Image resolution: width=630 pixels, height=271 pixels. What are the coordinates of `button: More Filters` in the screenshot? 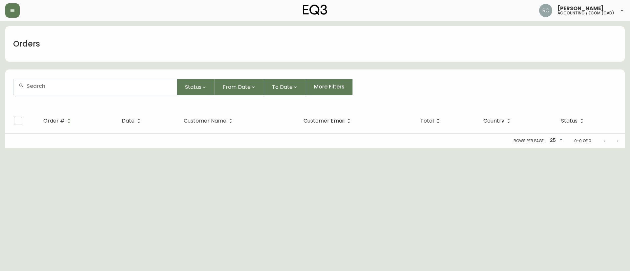 It's located at (330, 87).